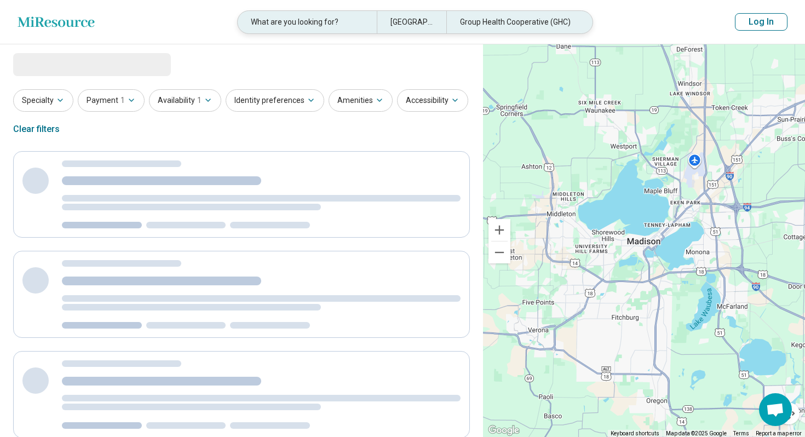 Image resolution: width=805 pixels, height=437 pixels. Describe the element at coordinates (500, 253) in the screenshot. I see `button: Zoom out` at that location.